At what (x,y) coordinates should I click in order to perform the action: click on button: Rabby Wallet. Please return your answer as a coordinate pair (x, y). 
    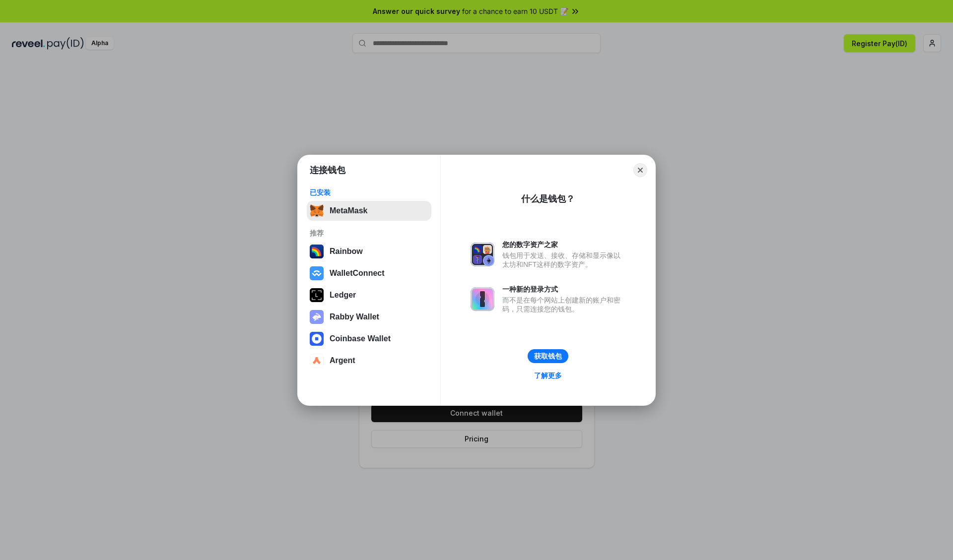
    Looking at the image, I should click on (369, 317).